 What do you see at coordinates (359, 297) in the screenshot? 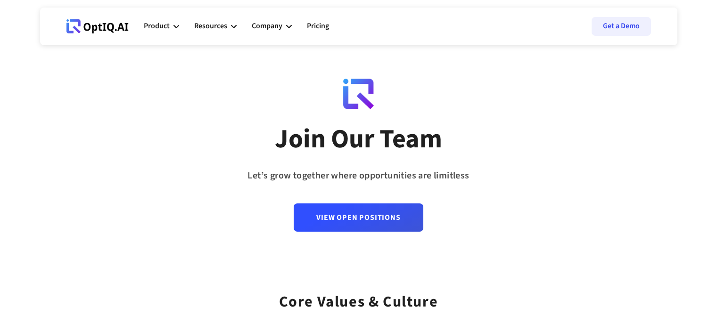
I see `div: Core values & Culture` at bounding box center [359, 297].